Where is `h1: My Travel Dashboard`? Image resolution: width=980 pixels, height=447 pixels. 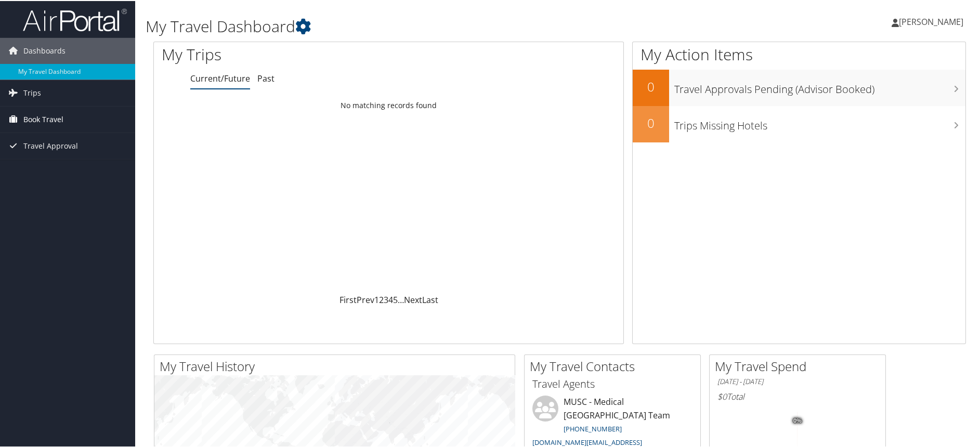 h1: My Travel Dashboard is located at coordinates (422, 25).